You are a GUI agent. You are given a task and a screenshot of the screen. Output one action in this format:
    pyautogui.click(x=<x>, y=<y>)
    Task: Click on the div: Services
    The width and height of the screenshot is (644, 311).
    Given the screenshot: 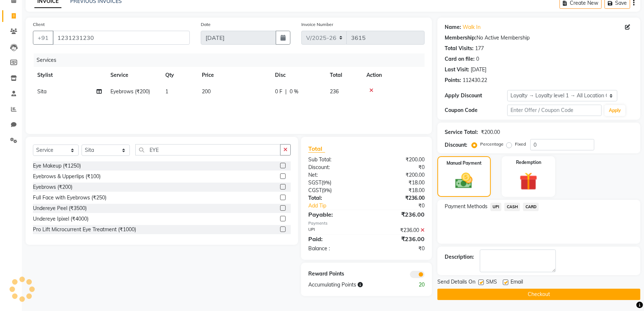 What is the action you would take?
    pyautogui.click(x=232, y=60)
    